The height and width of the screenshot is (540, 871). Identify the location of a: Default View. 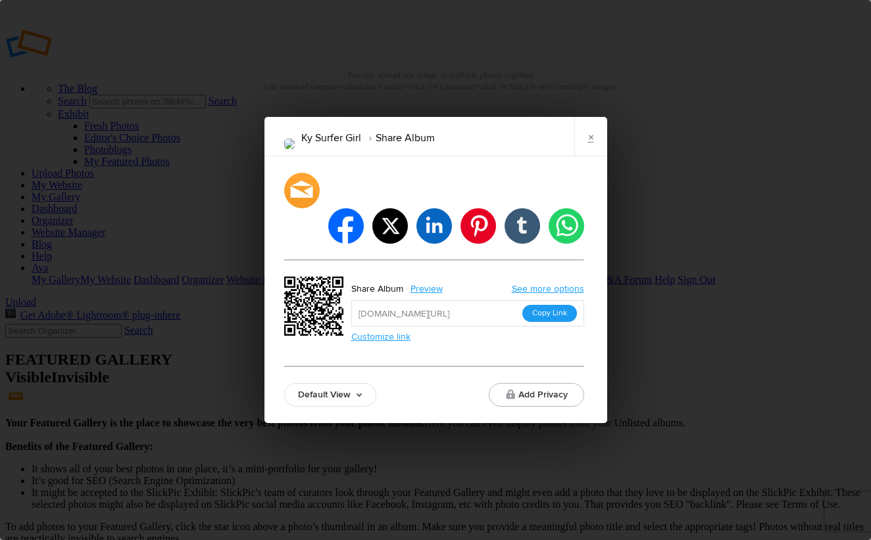
(330, 395).